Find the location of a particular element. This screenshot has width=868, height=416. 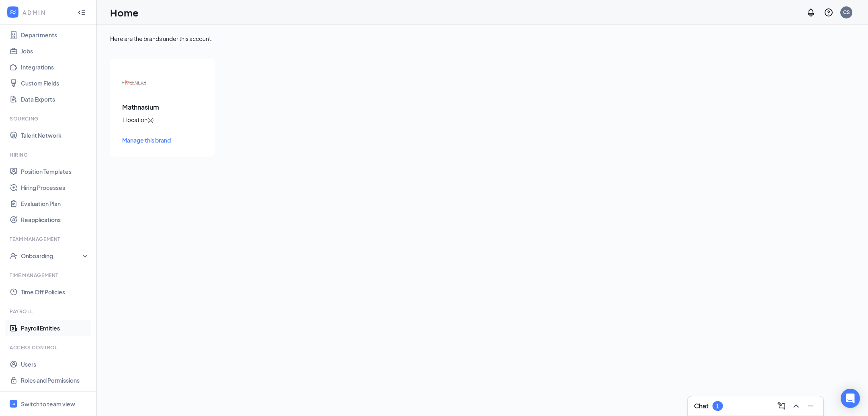

h3: Chat is located at coordinates (701, 406).